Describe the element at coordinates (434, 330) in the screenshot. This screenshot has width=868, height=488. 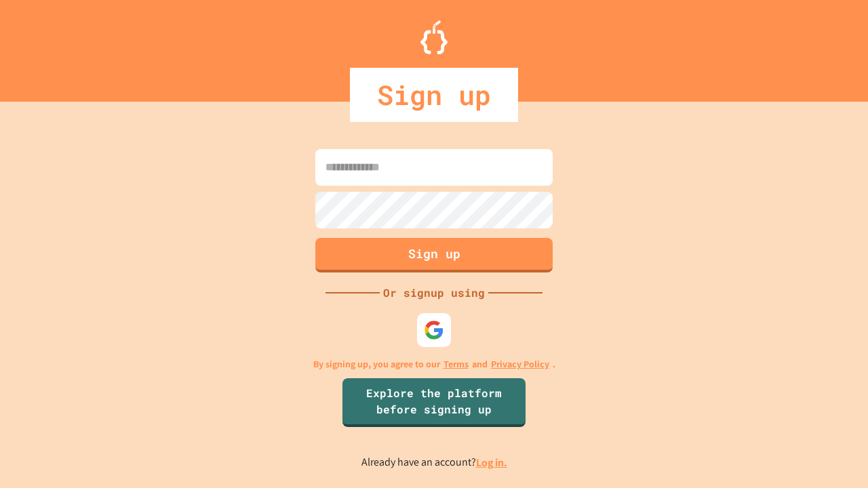
I see `img: google-icon.svg` at that location.